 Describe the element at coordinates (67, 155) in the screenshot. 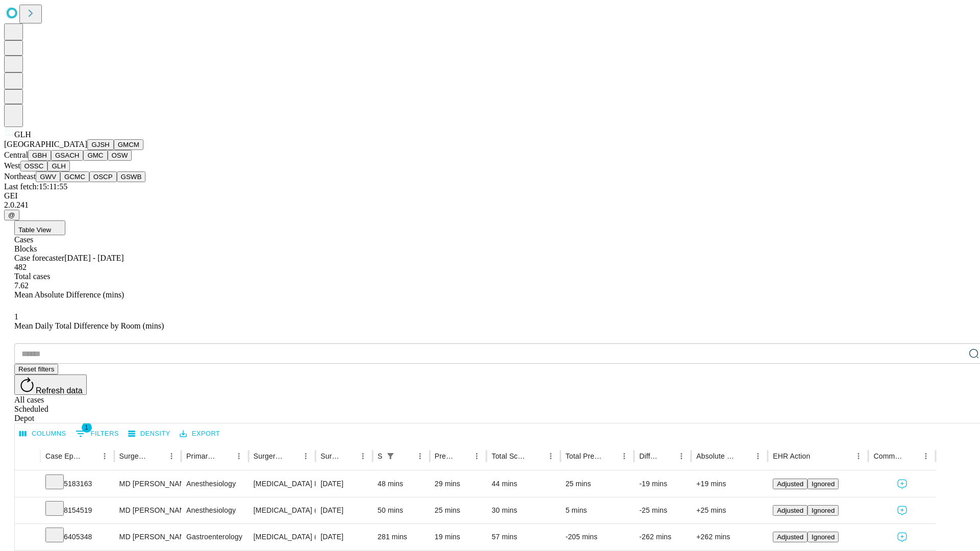

I see `button: GSACH` at that location.